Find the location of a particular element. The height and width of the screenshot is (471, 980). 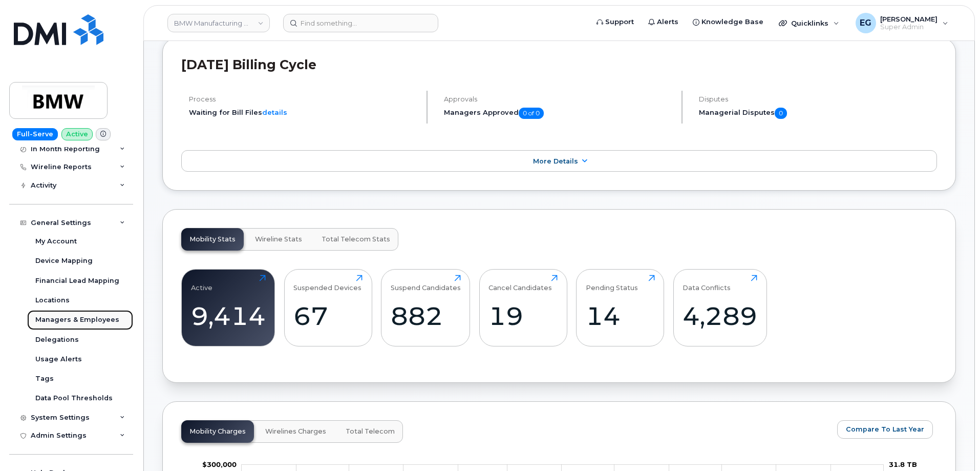

a: Cancel Candidates19 is located at coordinates (523, 307).